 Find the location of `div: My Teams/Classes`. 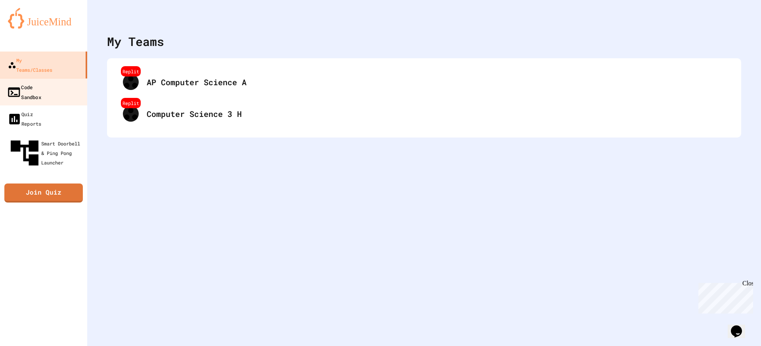

div: My Teams/Classes is located at coordinates (30, 65).